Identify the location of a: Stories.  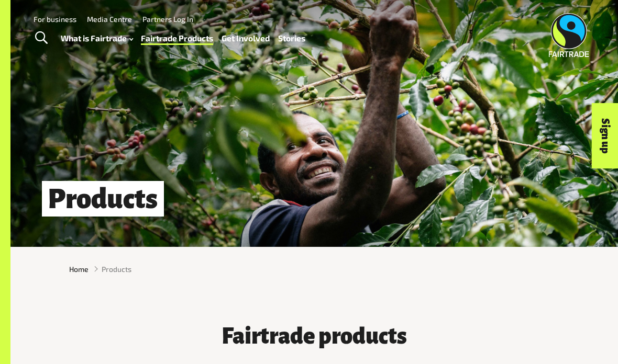
(292, 38).